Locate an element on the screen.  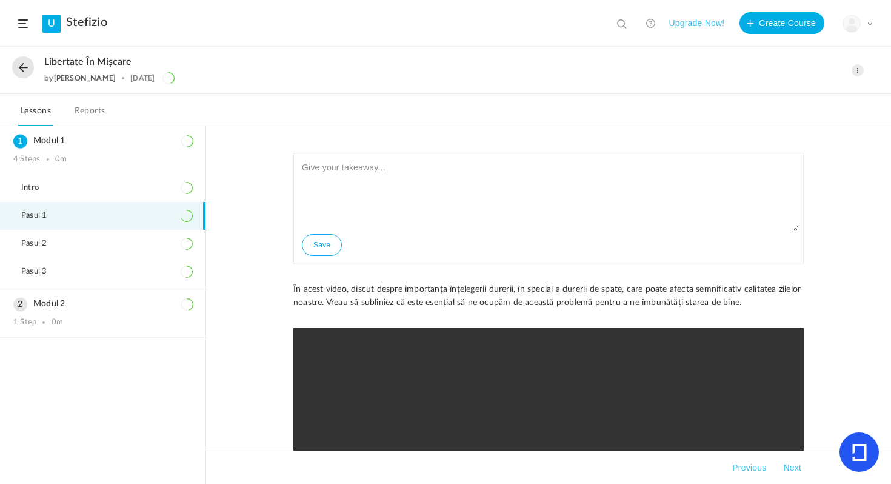
span: Pasul 2 is located at coordinates (41, 244).